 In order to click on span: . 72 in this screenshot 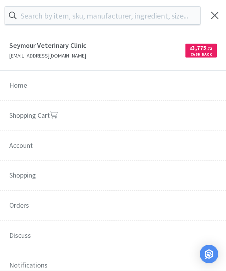, I will do `click(209, 48)`.